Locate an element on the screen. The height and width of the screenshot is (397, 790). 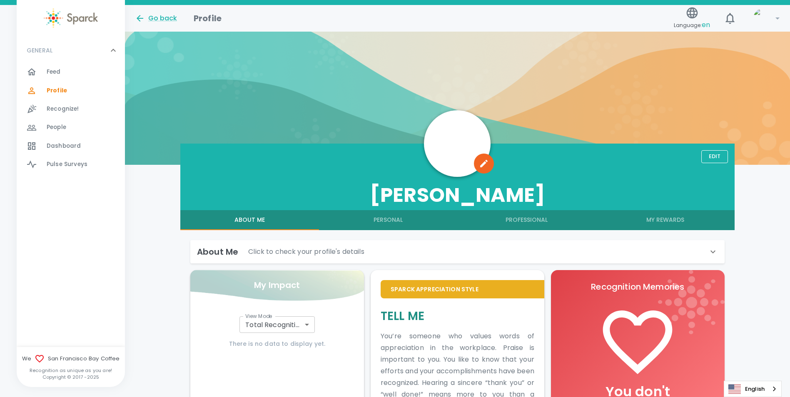
p: My Impact is located at coordinates (277, 285).